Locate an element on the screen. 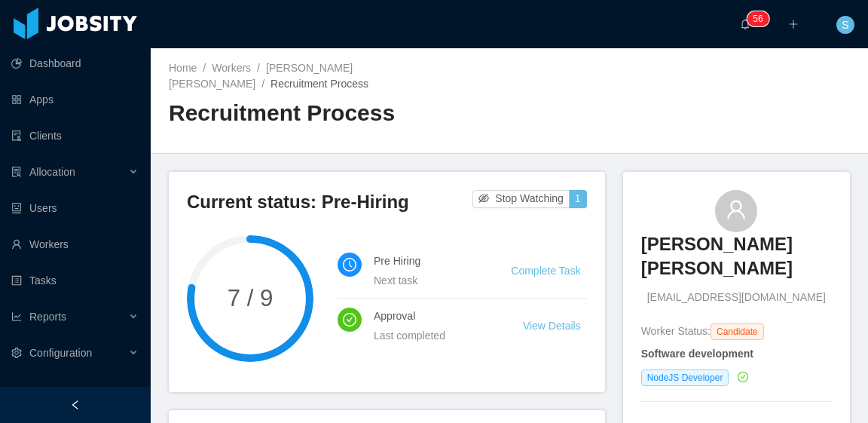 The height and width of the screenshot is (423, 868). div: Next task is located at coordinates (424, 280).